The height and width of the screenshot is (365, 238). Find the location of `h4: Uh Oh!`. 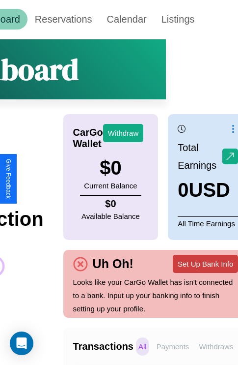

h4: Uh Oh! is located at coordinates (113, 263).